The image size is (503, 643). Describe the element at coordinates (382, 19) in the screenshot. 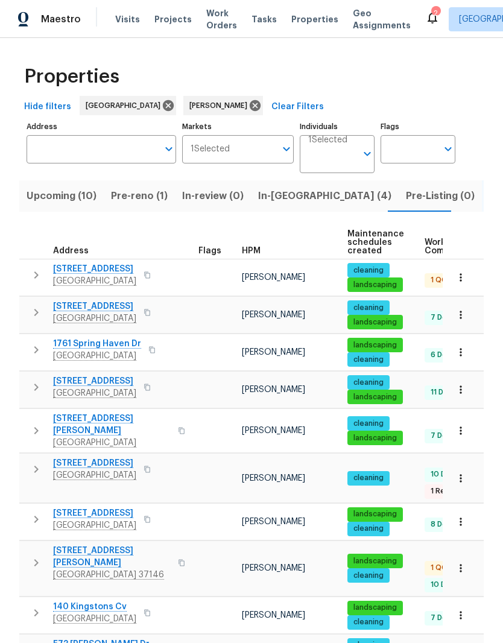

I see `span: Geo Assignments` at that location.